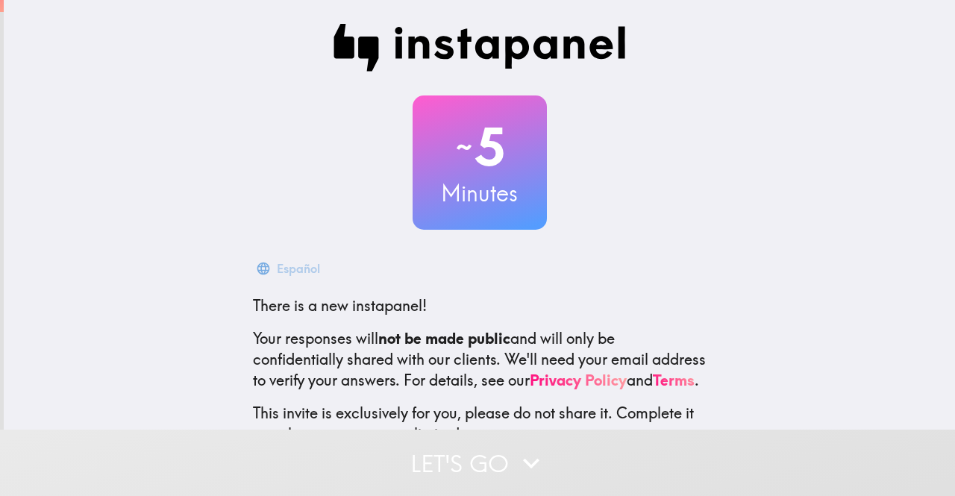 This screenshot has height=496, width=955. I want to click on span: There is a new instapanel!, so click(340, 305).